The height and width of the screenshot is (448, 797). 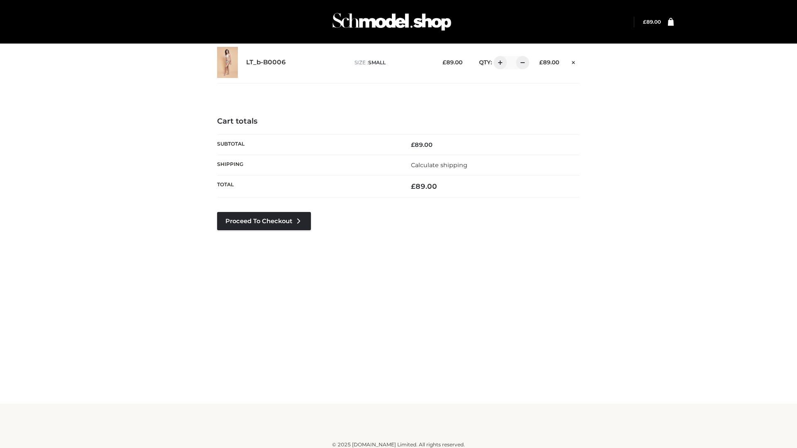 I want to click on a: Schmodel Admin 964, so click(x=392, y=22).